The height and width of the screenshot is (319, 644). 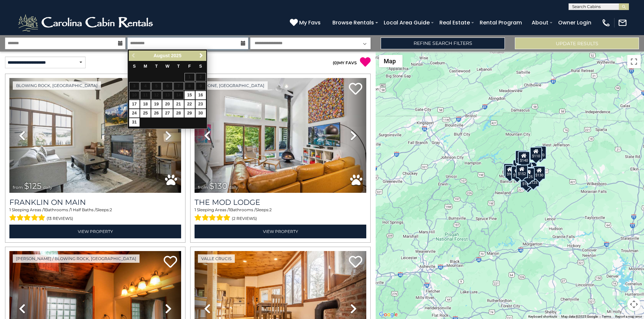 What do you see at coordinates (443, 43) in the screenshot?
I see `a: Refine Search Filters` at bounding box center [443, 43].